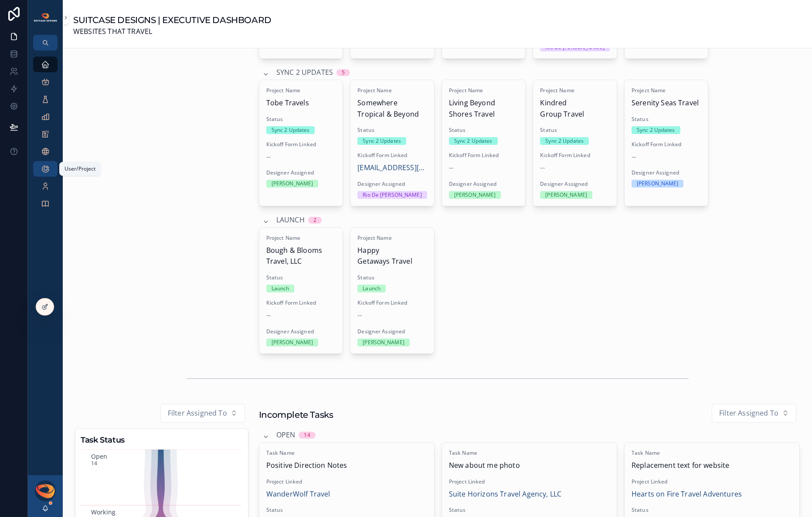 The height and width of the screenshot is (517, 812). What do you see at coordinates (505, 495) in the screenshot?
I see `span: Suite Horizons Travel Agency, LLC` at bounding box center [505, 495].